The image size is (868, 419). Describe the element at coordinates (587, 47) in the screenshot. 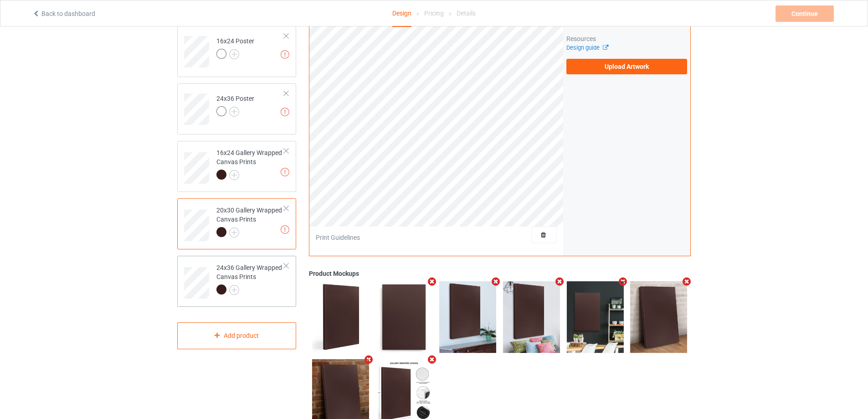

I see `a: Design guide` at that location.